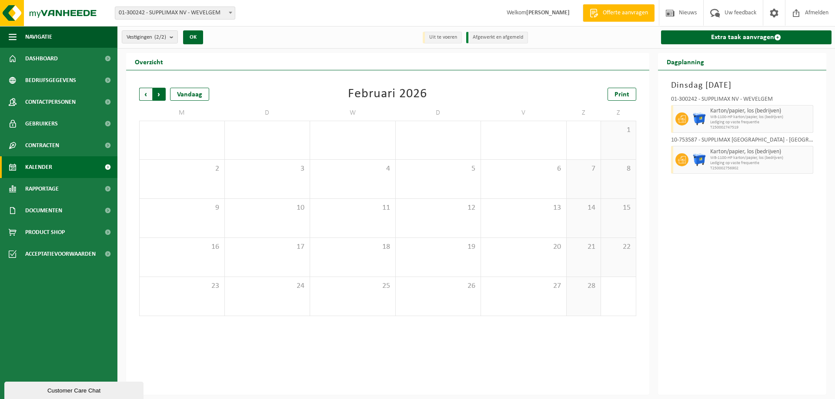  Describe the element at coordinates (618, 13) in the screenshot. I see `a: Offerte aanvragen` at that location.